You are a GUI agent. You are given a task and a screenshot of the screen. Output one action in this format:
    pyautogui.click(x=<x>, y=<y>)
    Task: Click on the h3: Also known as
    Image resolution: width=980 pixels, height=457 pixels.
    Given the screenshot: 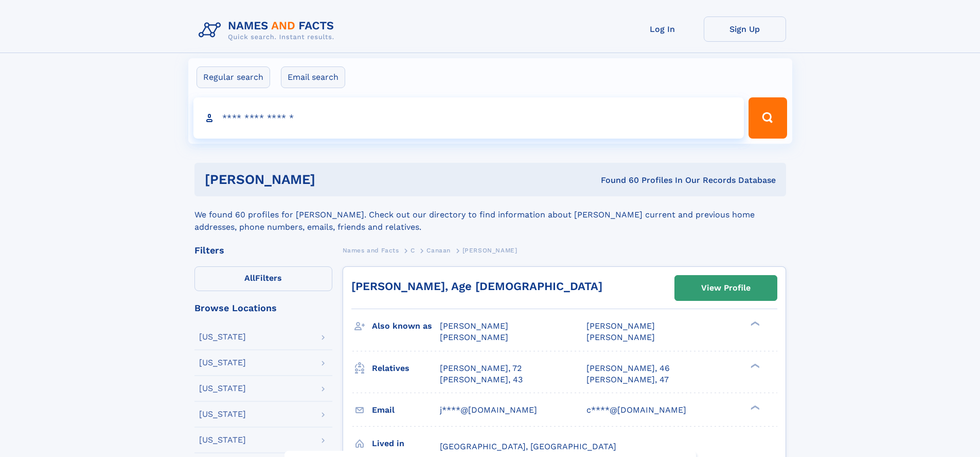 What is the action you would take?
    pyautogui.click(x=406, y=326)
    